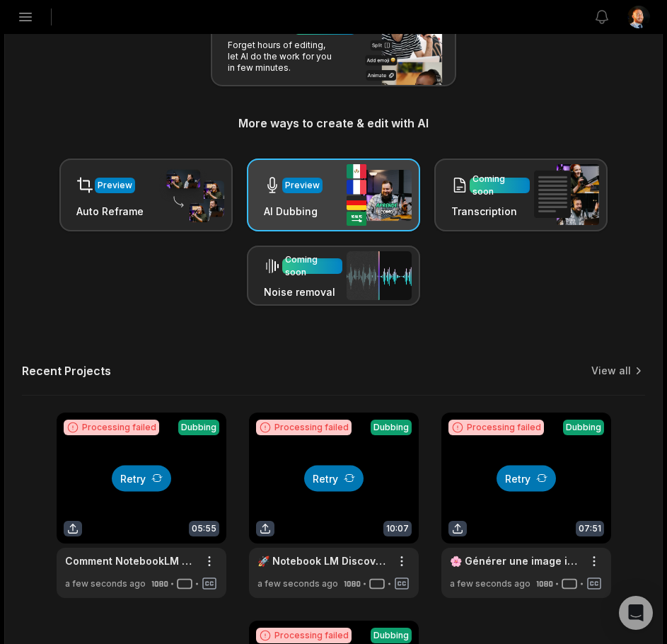 Image resolution: width=667 pixels, height=644 pixels. I want to click on img: noise_removal.png, so click(379, 275).